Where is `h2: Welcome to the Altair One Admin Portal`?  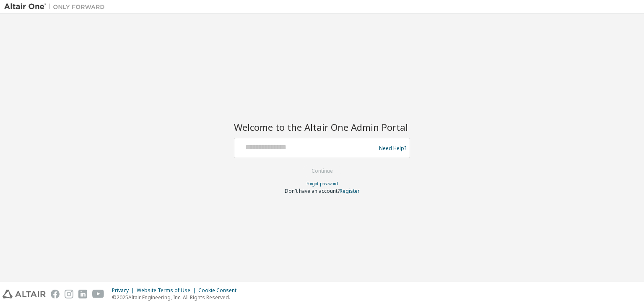
h2: Welcome to the Altair One Admin Portal is located at coordinates (322, 127).